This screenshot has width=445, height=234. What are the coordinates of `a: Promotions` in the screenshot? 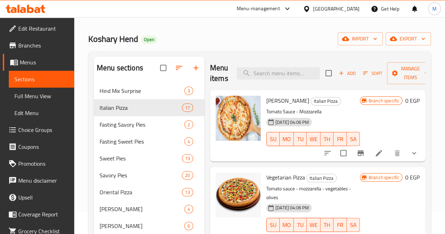 It's located at (38, 164).